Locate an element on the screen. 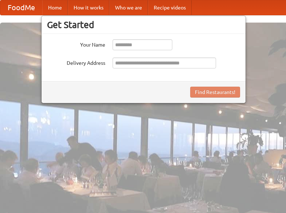 This screenshot has height=213, width=286. button: Find Restaurants! is located at coordinates (215, 92).